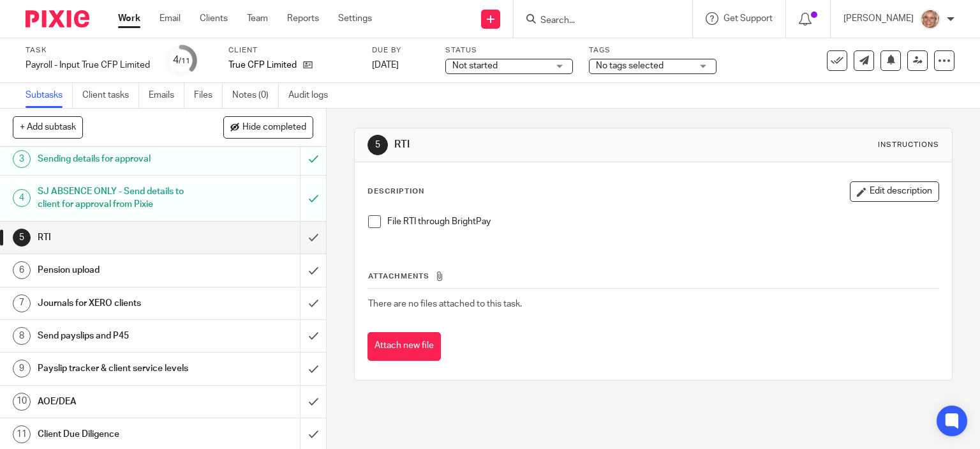 The height and width of the screenshot is (449, 980). I want to click on h1: Journals for XERO clients, so click(121, 303).